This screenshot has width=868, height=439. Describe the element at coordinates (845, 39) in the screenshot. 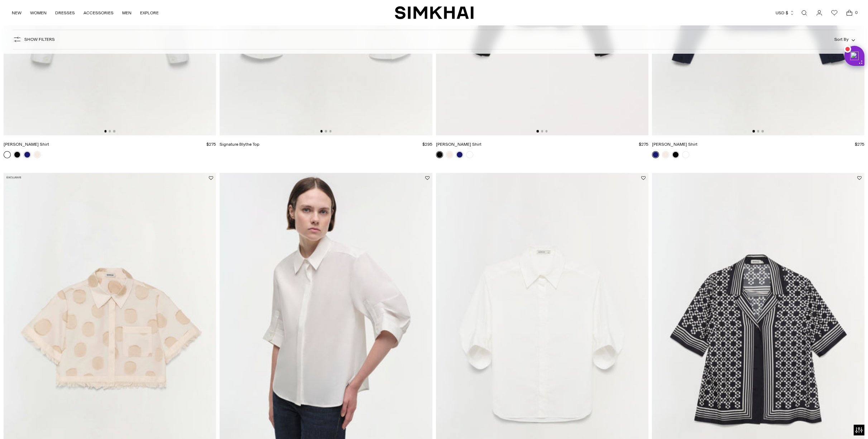

I see `button: Sort By` at that location.